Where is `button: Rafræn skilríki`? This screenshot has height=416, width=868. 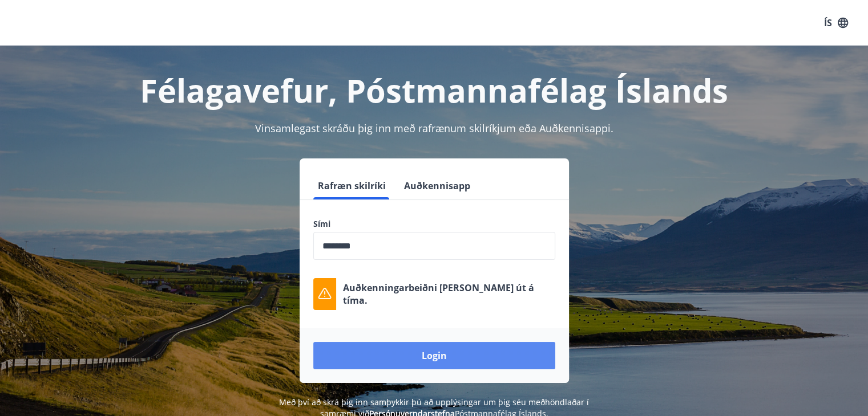
button: Rafræn skilríki is located at coordinates (351, 186).